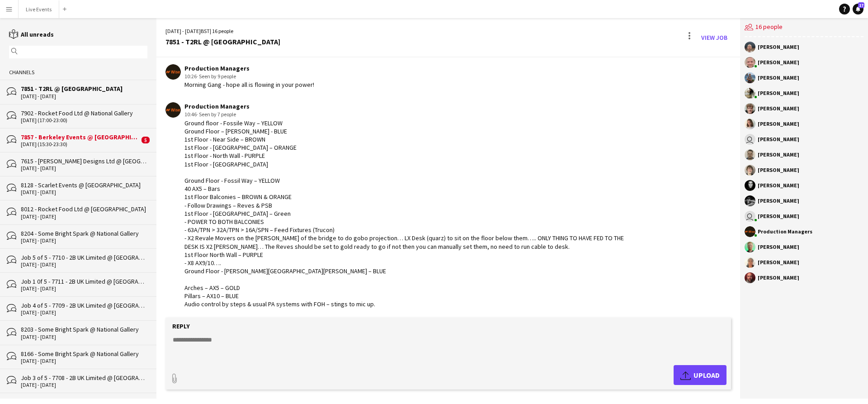 This screenshot has height=404, width=868. Describe the element at coordinates (39, 9) in the screenshot. I see `button: Live Events` at that location.